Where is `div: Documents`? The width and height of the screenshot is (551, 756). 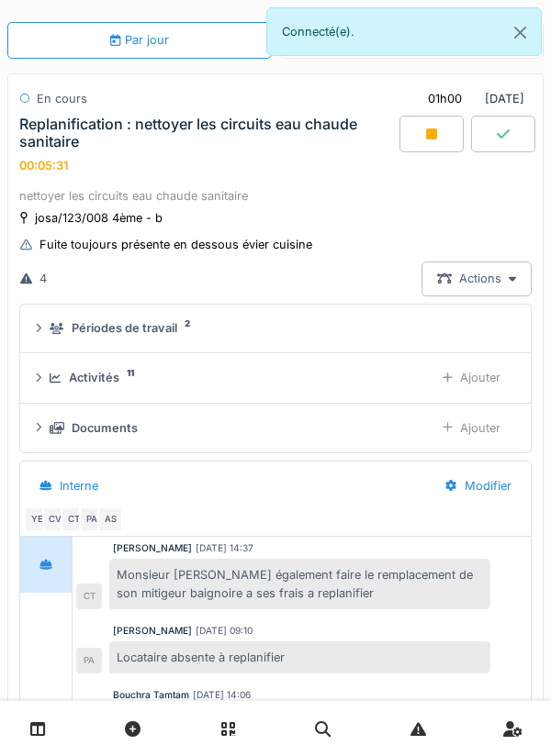
div: Documents is located at coordinates (105, 427).